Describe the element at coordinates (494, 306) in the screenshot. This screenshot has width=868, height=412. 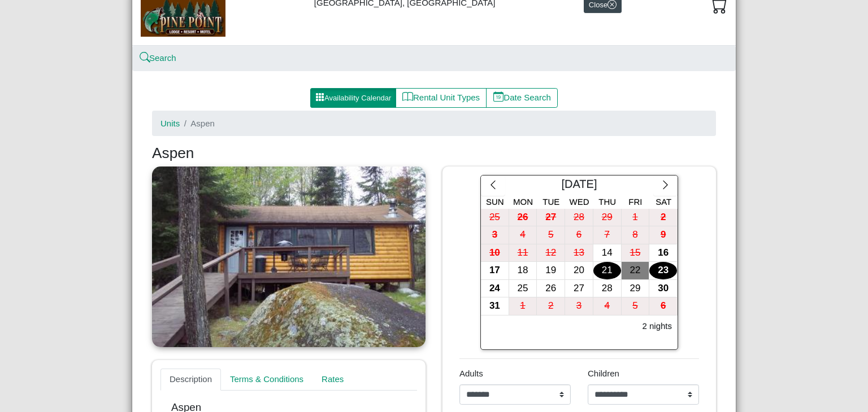
I see `div: 31` at that location.